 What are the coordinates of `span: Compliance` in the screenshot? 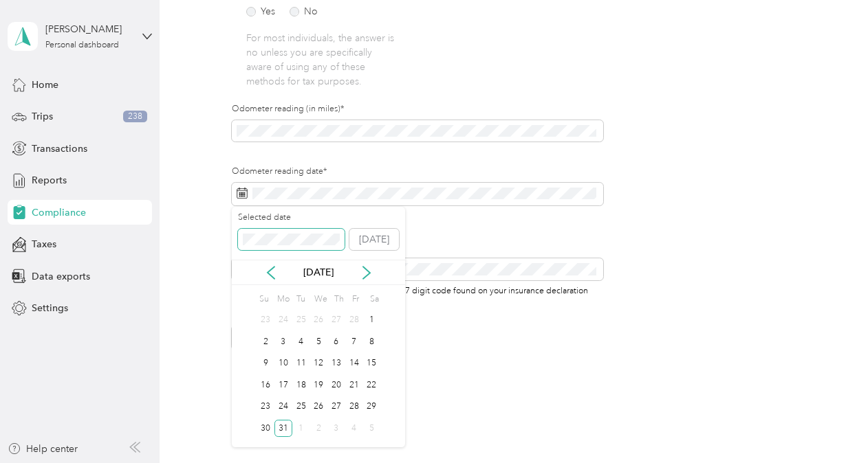 It's located at (58, 212).